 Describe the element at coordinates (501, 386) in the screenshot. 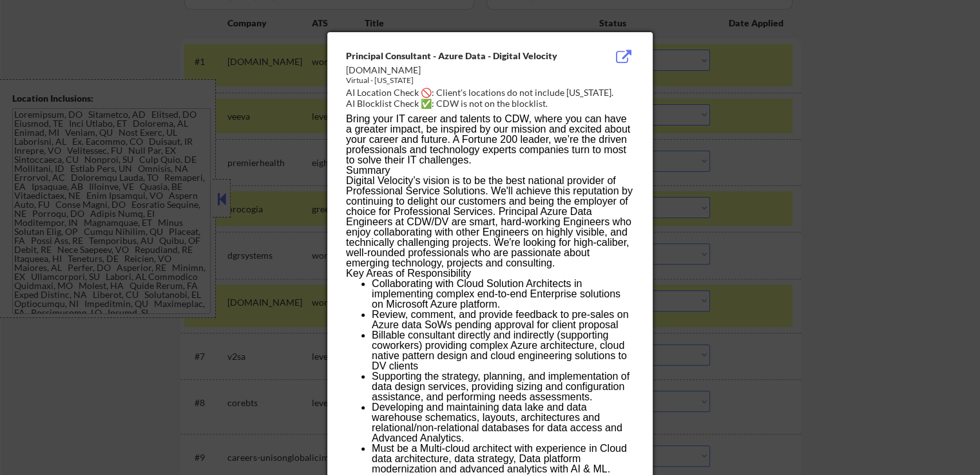

I see `span: Supporting the strategy, planning, and implementation of data design services, providing sizing a...` at that location.